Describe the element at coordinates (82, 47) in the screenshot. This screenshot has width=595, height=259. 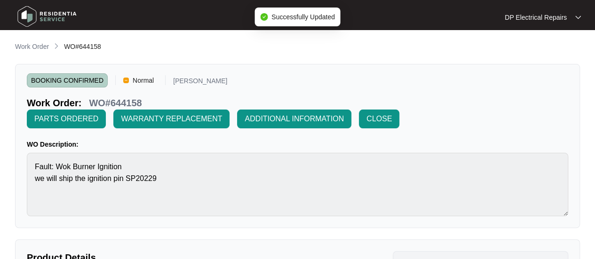
I see `span: WO#644158` at that location.